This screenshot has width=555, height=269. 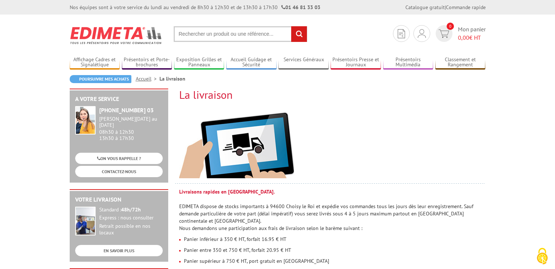 What do you see at coordinates (355, 62) in the screenshot?
I see `a: Présentoirs Presse et Journaux` at bounding box center [355, 62].